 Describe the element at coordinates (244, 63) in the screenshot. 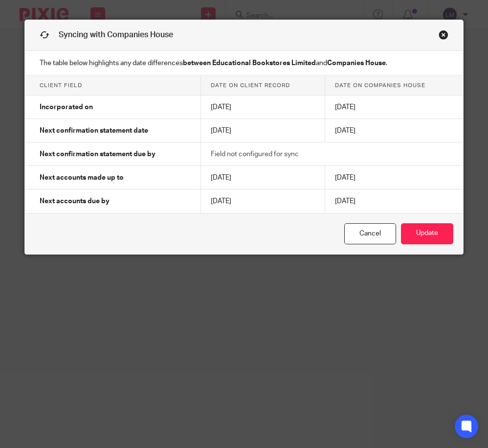

I see `p: The table below highlights any date differences and .` at that location.